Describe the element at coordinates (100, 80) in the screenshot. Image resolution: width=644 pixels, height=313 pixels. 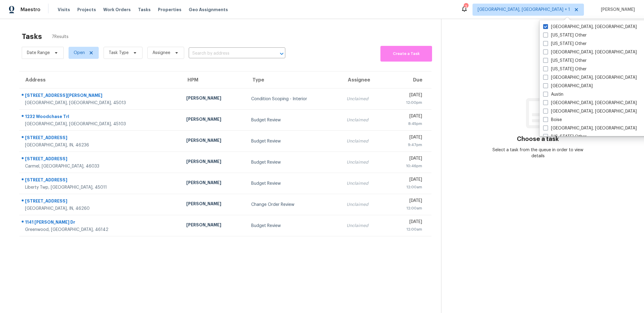
I see `th: Address` at that location.